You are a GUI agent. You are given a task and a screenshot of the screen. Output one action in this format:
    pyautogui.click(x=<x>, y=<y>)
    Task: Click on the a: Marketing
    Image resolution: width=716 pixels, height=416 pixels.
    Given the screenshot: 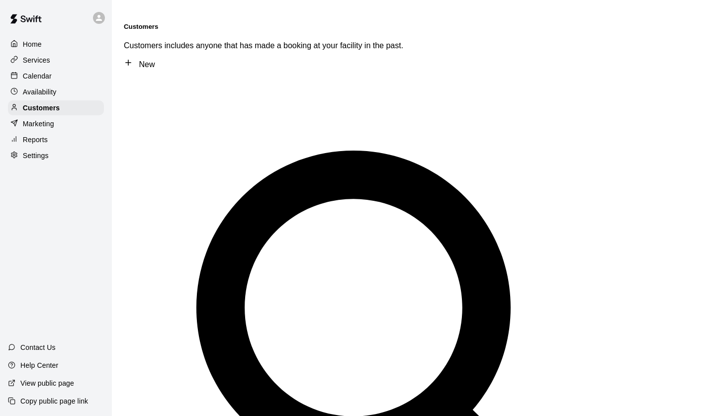 What is the action you would take?
    pyautogui.click(x=56, y=124)
    